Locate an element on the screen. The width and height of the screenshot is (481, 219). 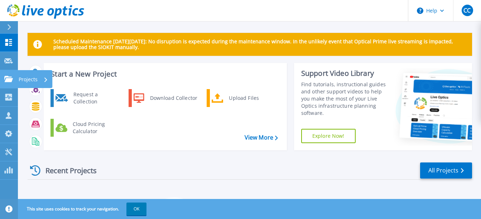
a: Explore Now! is located at coordinates (328, 136).